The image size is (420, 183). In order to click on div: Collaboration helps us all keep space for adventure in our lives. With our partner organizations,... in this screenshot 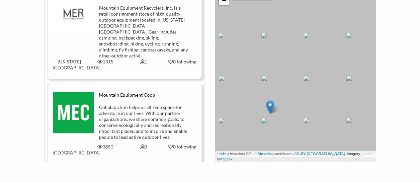, I will do `click(144, 122)`.